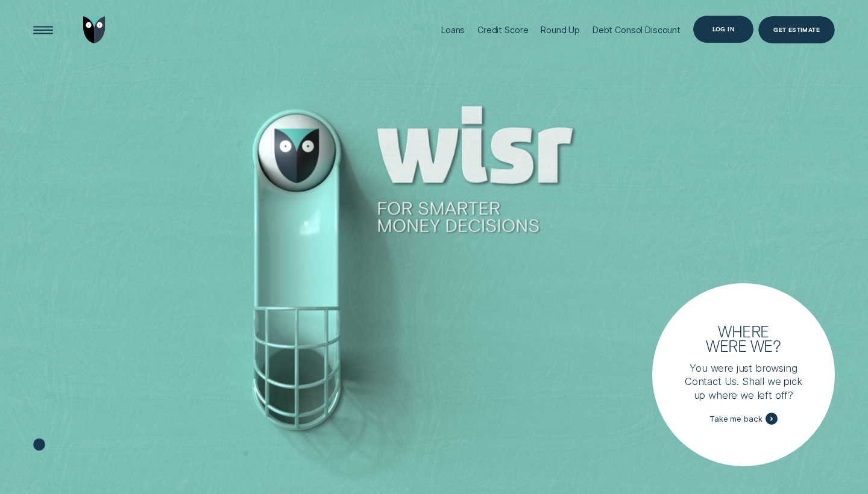 This screenshot has height=494, width=868. I want to click on div: Credit Score, so click(502, 30).